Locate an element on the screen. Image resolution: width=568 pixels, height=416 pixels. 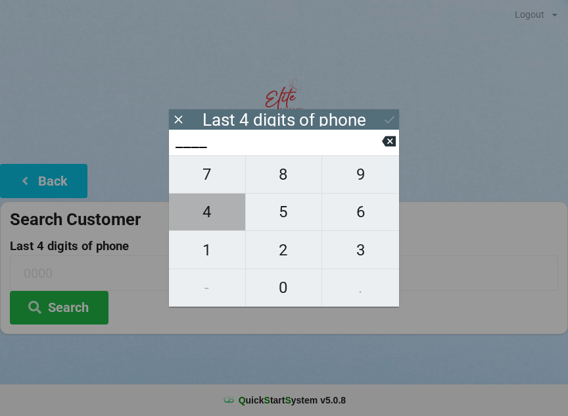
span: 9 is located at coordinates (360, 174).